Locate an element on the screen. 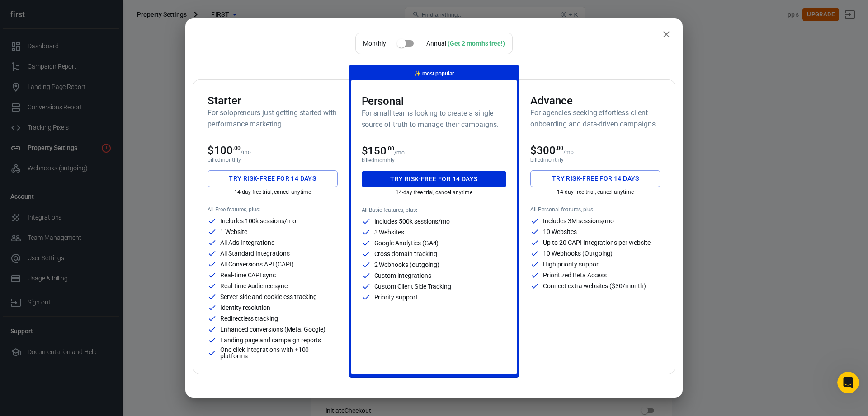  p: 10 Webhooks (Outgoing) is located at coordinates (578, 254).